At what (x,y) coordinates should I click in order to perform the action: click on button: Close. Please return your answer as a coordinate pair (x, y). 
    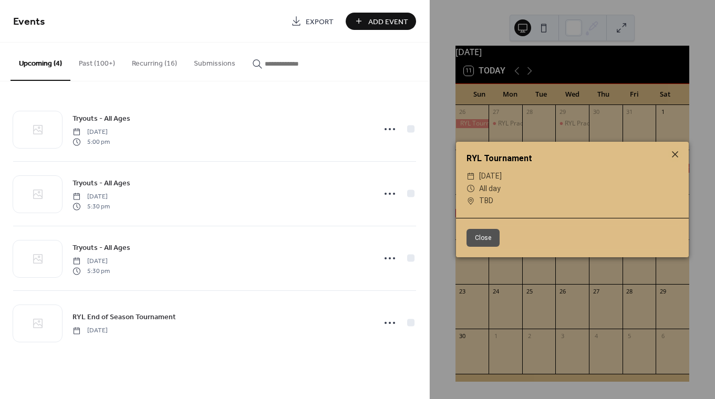
    Looking at the image, I should click on (483, 238).